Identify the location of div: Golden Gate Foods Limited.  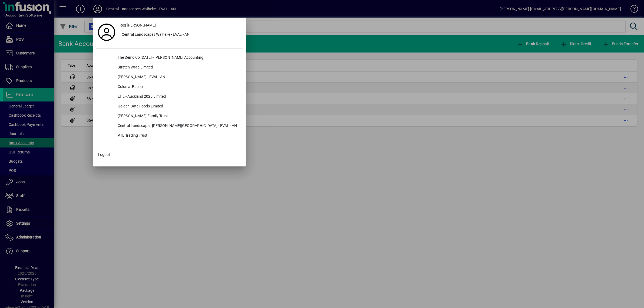
(178, 106).